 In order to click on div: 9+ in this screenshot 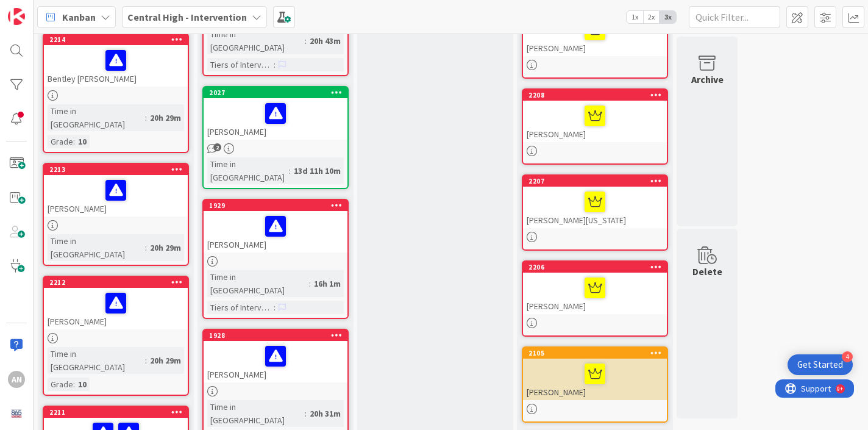, I will do `click(65, 9)`.